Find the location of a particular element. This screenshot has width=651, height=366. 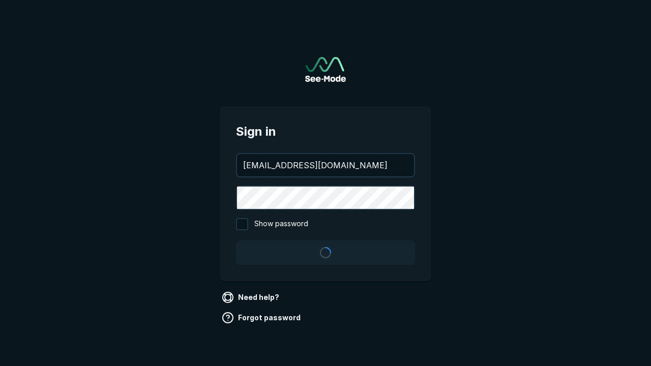

span: Sign in is located at coordinates (326, 132).